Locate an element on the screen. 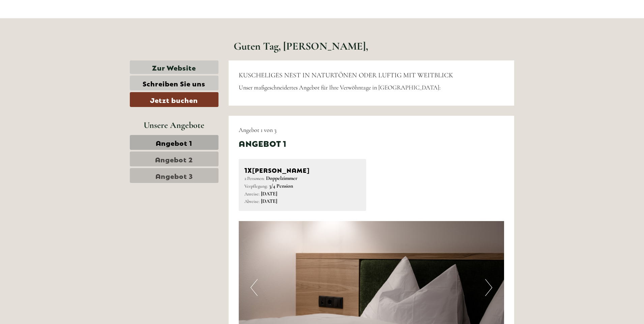 This screenshot has height=324, width=644. span: Angebot 3 is located at coordinates (174, 176).